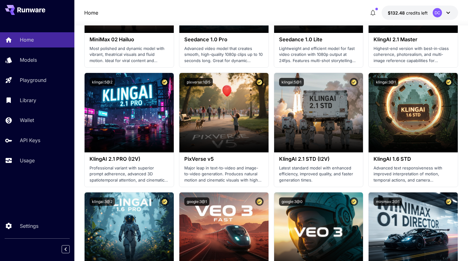 The image size is (468, 261). Describe the element at coordinates (66, 249) in the screenshot. I see `button: Collapse sidebar` at that location.